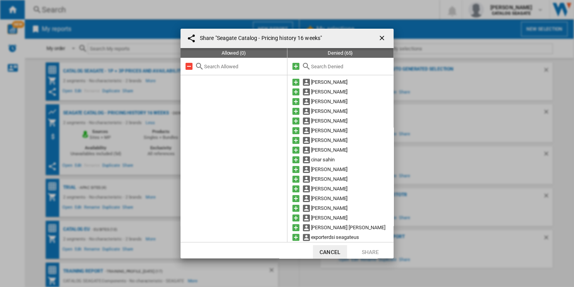  What do you see at coordinates (383, 38) in the screenshot?
I see `button: getI18NText('BUTTONS.CLOSE_DIALOG')` at bounding box center [383, 38].